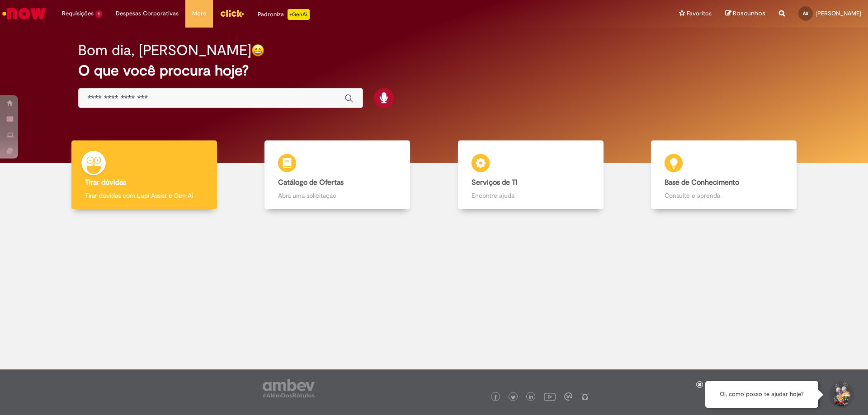 The height and width of the screenshot is (415, 868). I want to click on span: 1, so click(98, 14).